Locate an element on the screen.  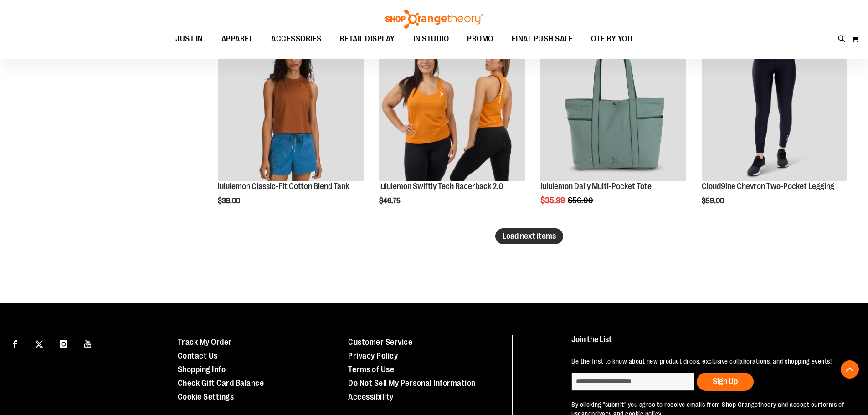
a: PROMO is located at coordinates (480, 39).